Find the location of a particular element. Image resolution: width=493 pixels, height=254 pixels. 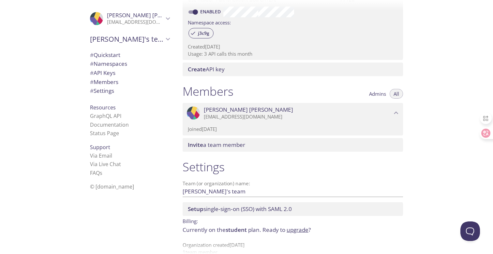

h1: Members is located at coordinates (208, 91).